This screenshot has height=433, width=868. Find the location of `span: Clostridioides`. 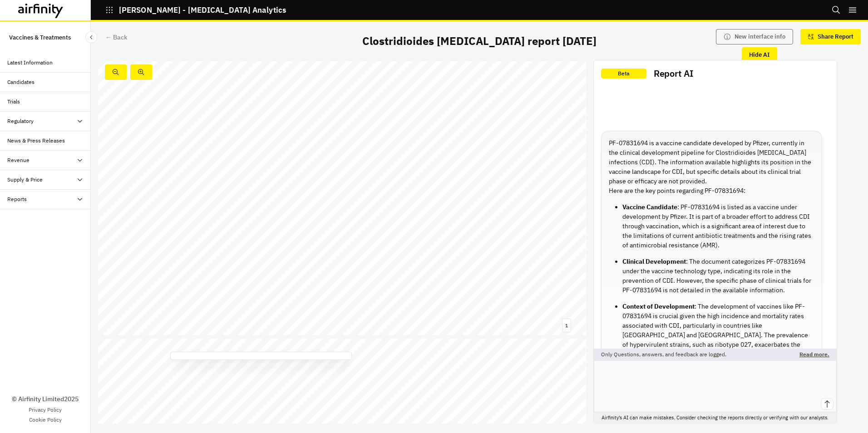

span: Clostridioides is located at coordinates (202, 139).